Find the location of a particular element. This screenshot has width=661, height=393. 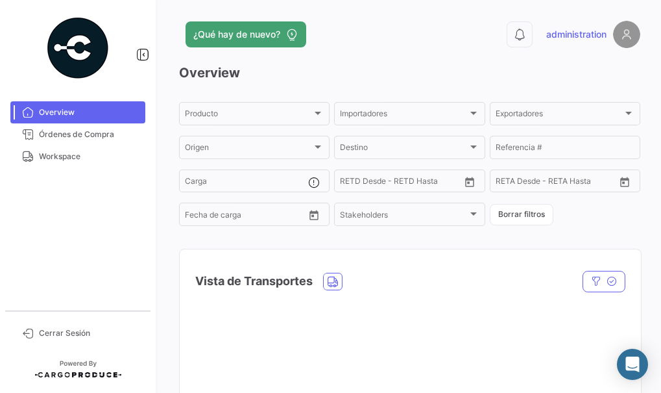

img: powered-by.png is located at coordinates (78, 48).